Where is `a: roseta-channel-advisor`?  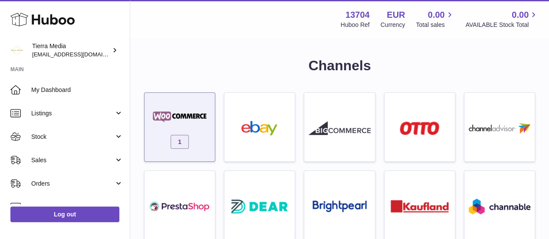 a: roseta-channel-advisor is located at coordinates (499, 127).